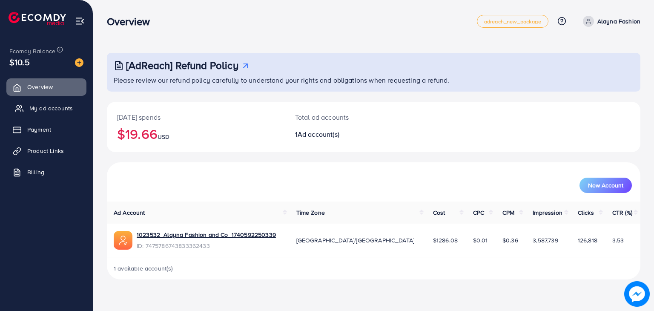 This screenshot has height=311, width=654. What do you see at coordinates (206, 246) in the screenshot?
I see `span: ID: 7475786743833362433` at bounding box center [206, 246].